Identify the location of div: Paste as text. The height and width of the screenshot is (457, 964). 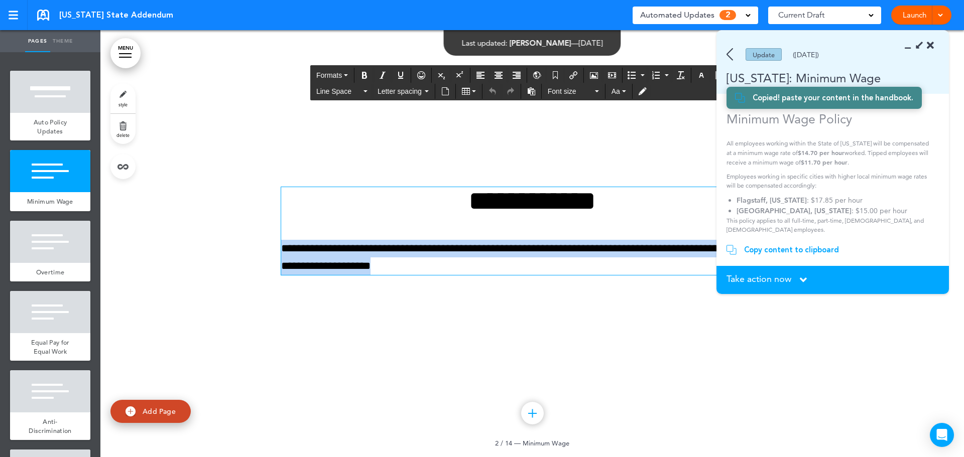
(531, 91).